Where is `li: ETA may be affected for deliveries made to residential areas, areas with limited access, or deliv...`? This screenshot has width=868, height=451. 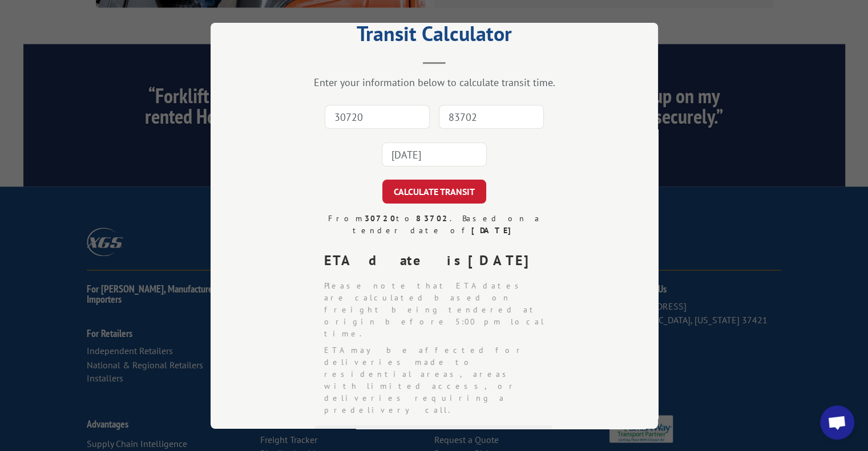 li: ETA may be affected for deliveries made to residential areas, areas with limited access, or deliv... is located at coordinates (439, 380).